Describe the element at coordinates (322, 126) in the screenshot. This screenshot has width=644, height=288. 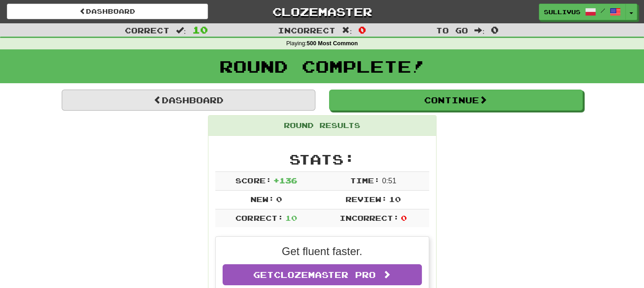
I see `div: Round Results` at that location.